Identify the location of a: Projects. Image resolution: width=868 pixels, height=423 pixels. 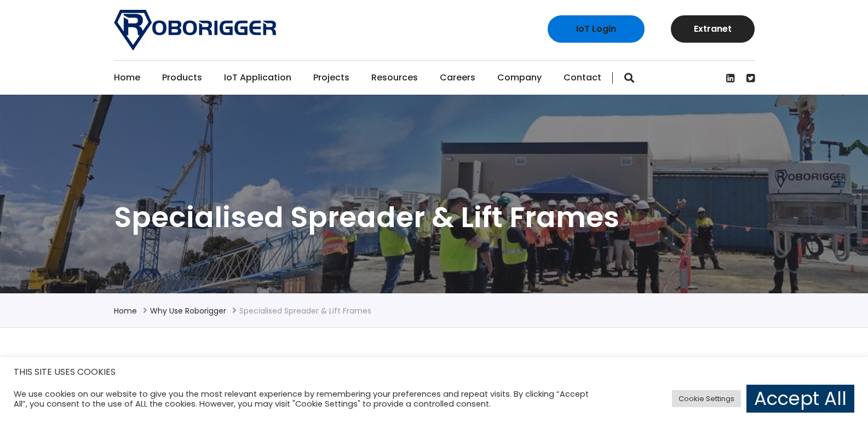
(331, 78).